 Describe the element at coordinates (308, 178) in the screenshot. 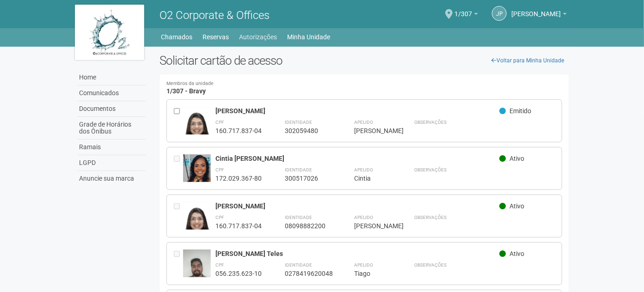

I see `div: 300517026` at that location.